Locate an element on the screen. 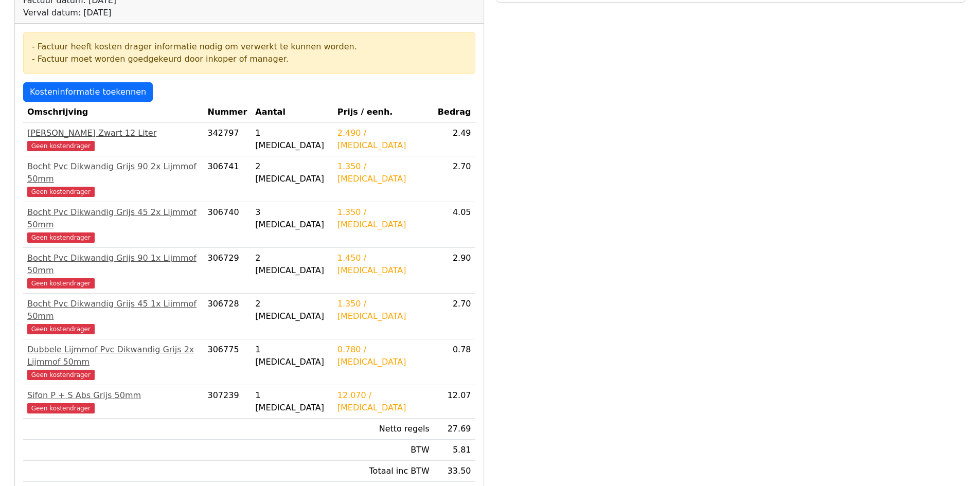  td: Totaal inc BTW is located at coordinates (383, 471).